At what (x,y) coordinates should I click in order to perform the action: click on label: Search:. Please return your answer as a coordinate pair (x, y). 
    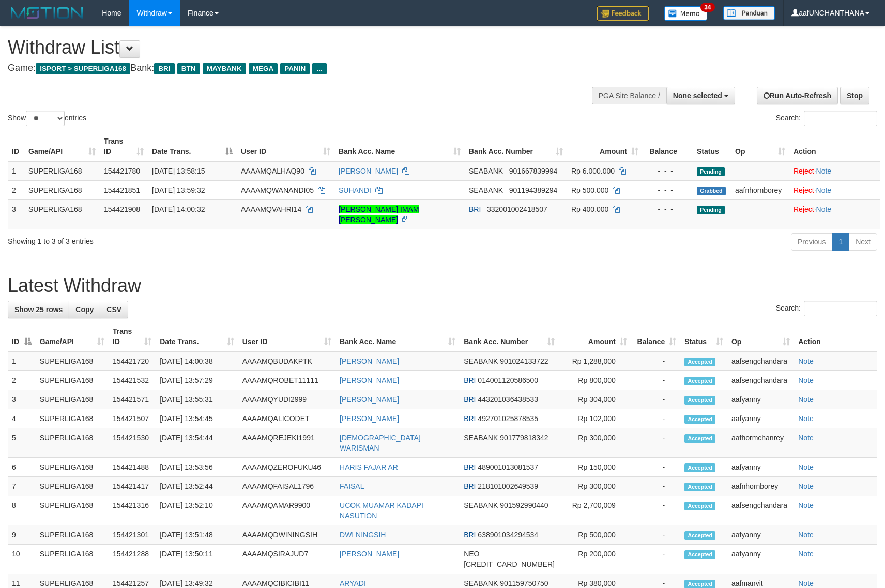
    Looking at the image, I should click on (827, 118).